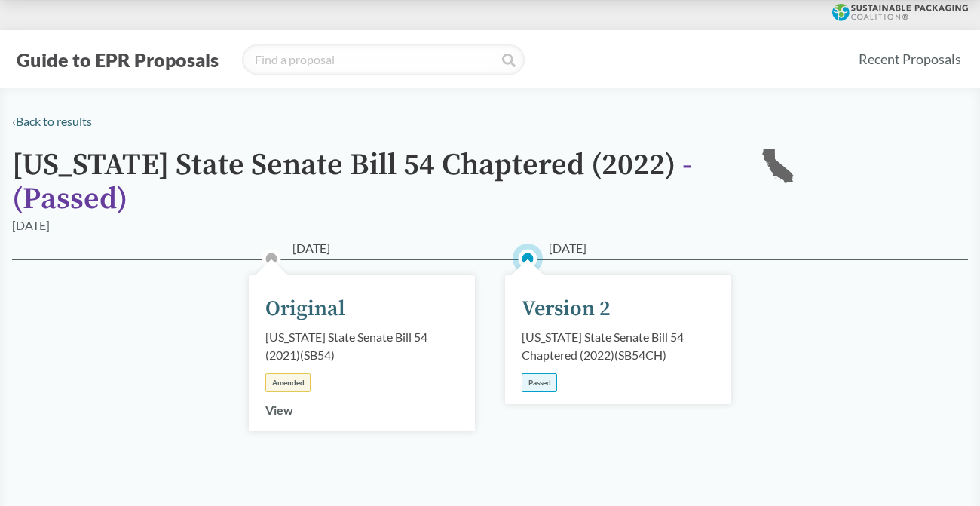 The image size is (980, 506). I want to click on span: - ( Passed ), so click(352, 182).